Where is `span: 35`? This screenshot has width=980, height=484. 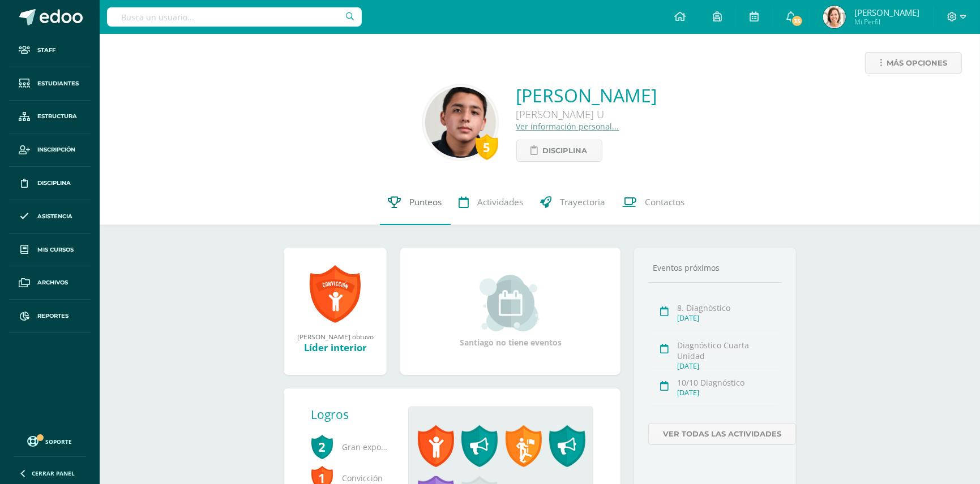 span: 35 is located at coordinates (797, 21).